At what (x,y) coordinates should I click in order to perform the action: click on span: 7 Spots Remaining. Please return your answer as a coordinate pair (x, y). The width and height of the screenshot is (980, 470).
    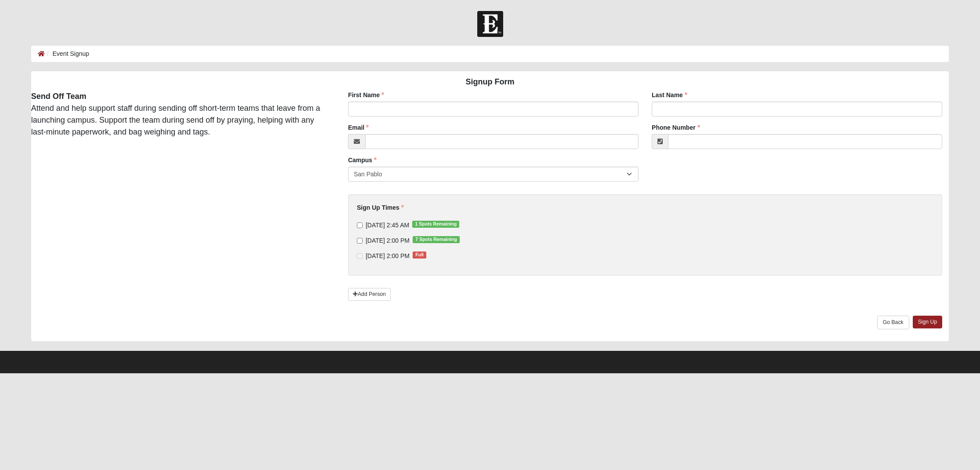
    Looking at the image, I should click on (436, 240).